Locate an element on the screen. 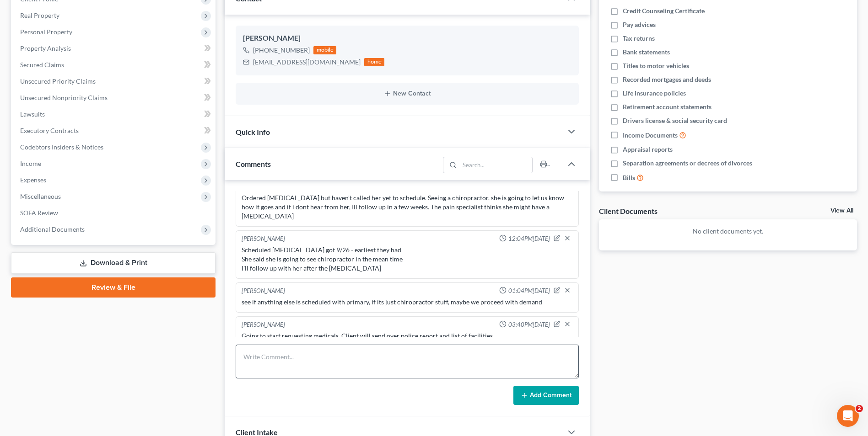 The width and height of the screenshot is (868, 436). span: Pay advices is located at coordinates (639, 25).